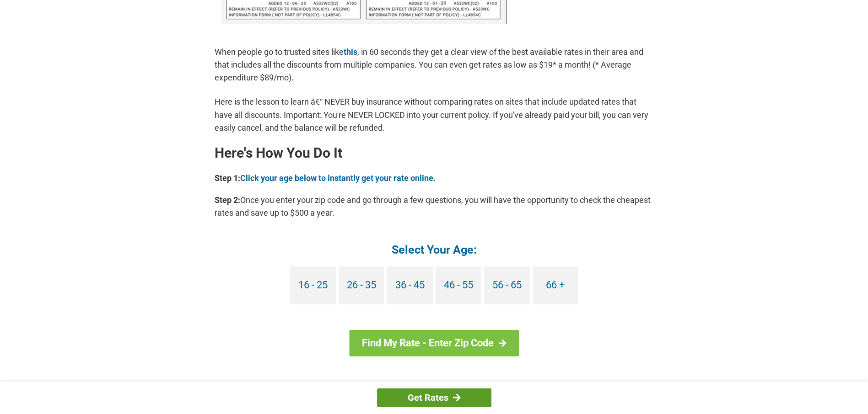 This screenshot has width=868, height=414. What do you see at coordinates (338, 178) in the screenshot?
I see `a: Click your age below to instantly get your rate online.` at bounding box center [338, 178].